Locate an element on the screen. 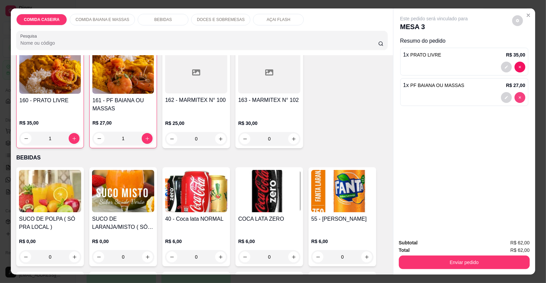 This screenshot has width=546, height=283. p: DOCES E SOBREMESAS is located at coordinates (221, 20).